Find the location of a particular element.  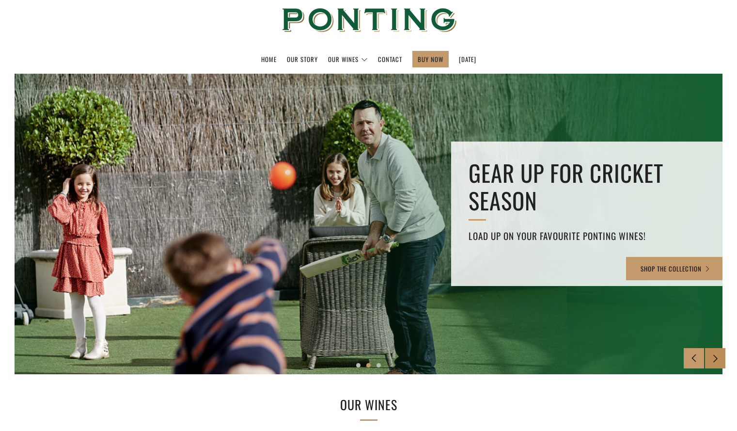

button: 1 is located at coordinates (358, 365).